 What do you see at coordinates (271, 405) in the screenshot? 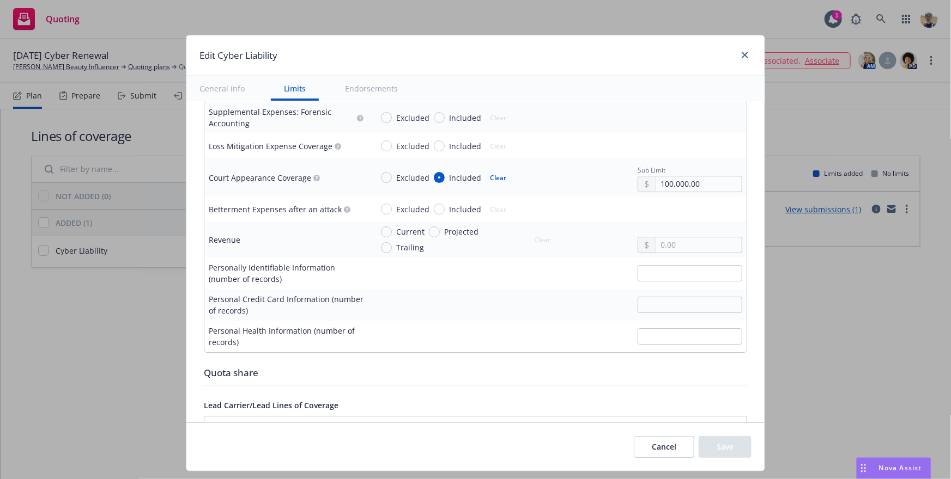
I see `span: Lead Carrier/Lead Lines of Coverage` at bounding box center [271, 405].